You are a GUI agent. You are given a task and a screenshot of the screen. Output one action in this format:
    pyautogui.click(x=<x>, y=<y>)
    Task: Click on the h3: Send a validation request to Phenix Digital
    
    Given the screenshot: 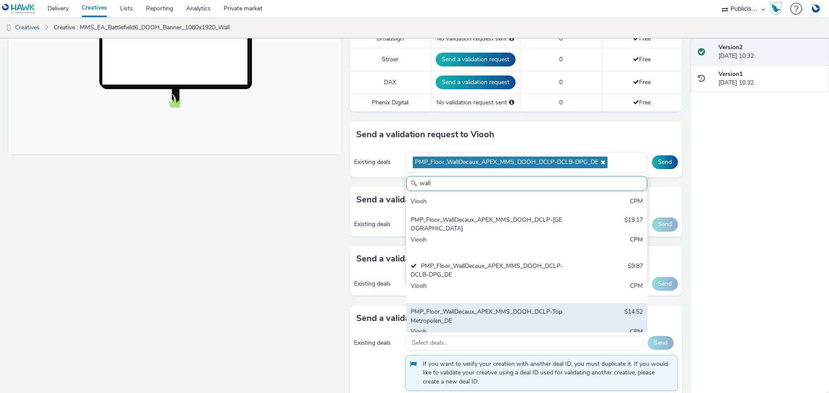 What is the action you would take?
    pyautogui.click(x=441, y=319)
    